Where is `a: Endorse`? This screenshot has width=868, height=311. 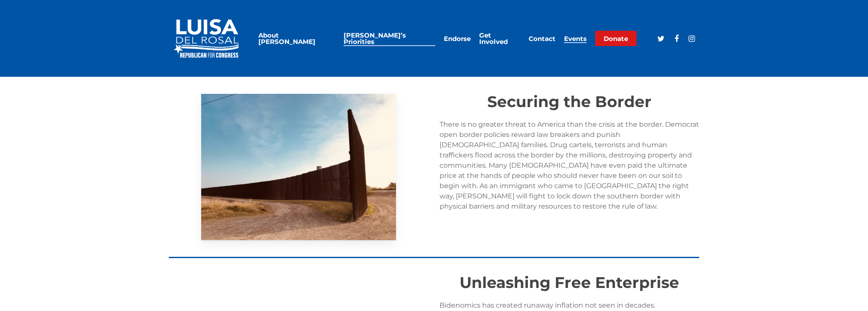
a: Endorse is located at coordinates (457, 39).